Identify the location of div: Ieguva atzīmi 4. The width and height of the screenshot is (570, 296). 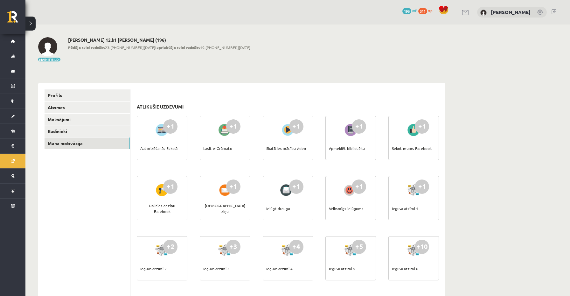
(279, 269).